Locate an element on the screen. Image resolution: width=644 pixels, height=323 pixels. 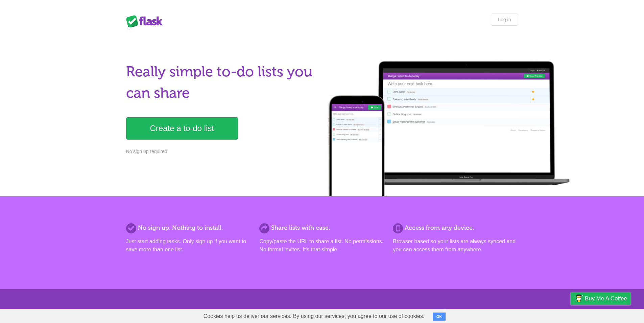
a: Create a to-do list is located at coordinates (182, 128).